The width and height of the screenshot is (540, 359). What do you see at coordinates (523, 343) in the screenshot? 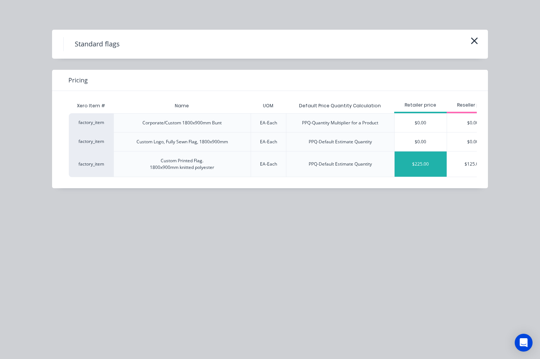
I see `div: Open Intercom Messenger` at bounding box center [523, 343].